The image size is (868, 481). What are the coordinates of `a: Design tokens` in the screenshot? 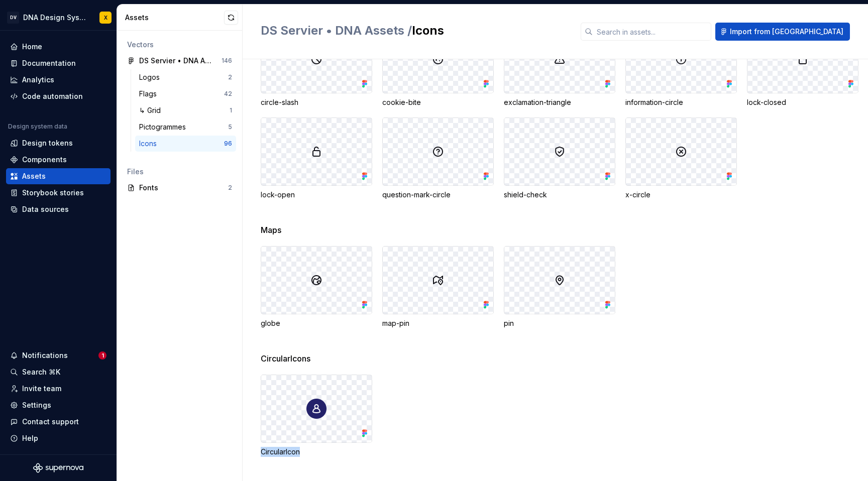 It's located at (58, 143).